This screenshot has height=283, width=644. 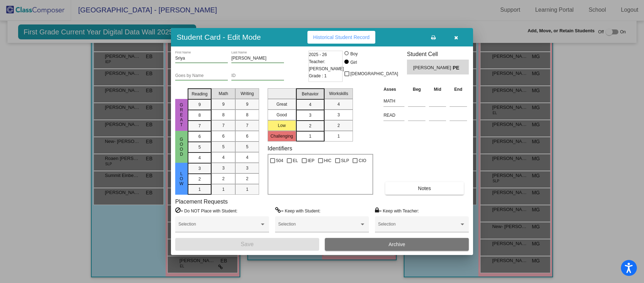 What do you see at coordinates (341, 37) in the screenshot?
I see `span: Historical Student Record` at bounding box center [341, 37].